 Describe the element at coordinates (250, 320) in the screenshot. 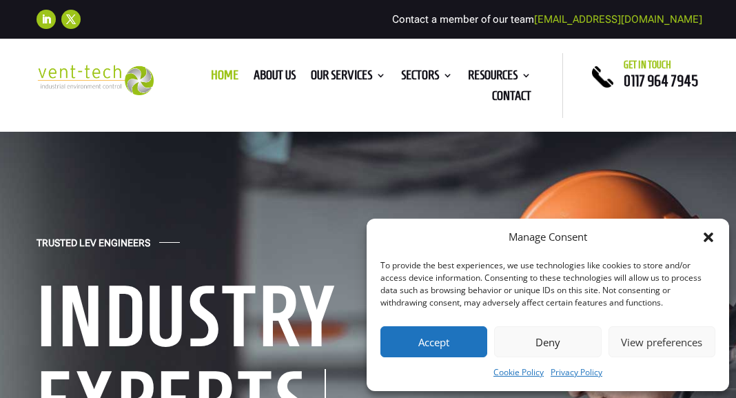

I see `h1: Industry` at that location.